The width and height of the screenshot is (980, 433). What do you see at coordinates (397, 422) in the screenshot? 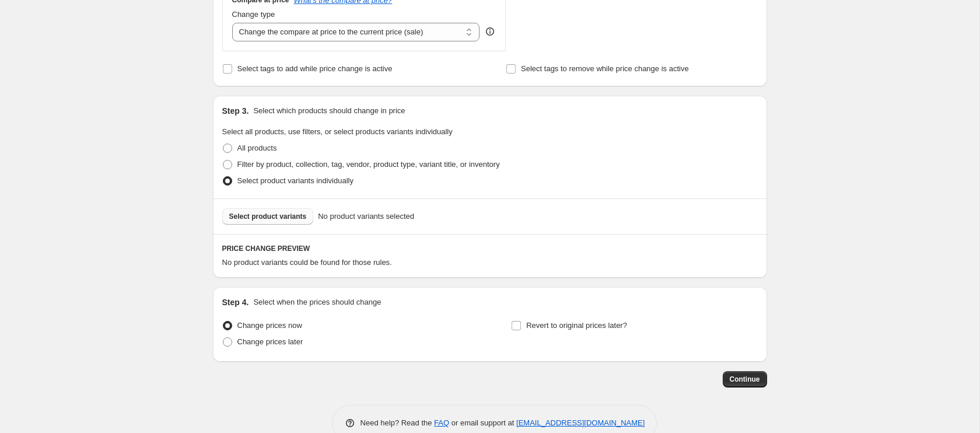
I see `span: Need help? Read the` at bounding box center [397, 422].